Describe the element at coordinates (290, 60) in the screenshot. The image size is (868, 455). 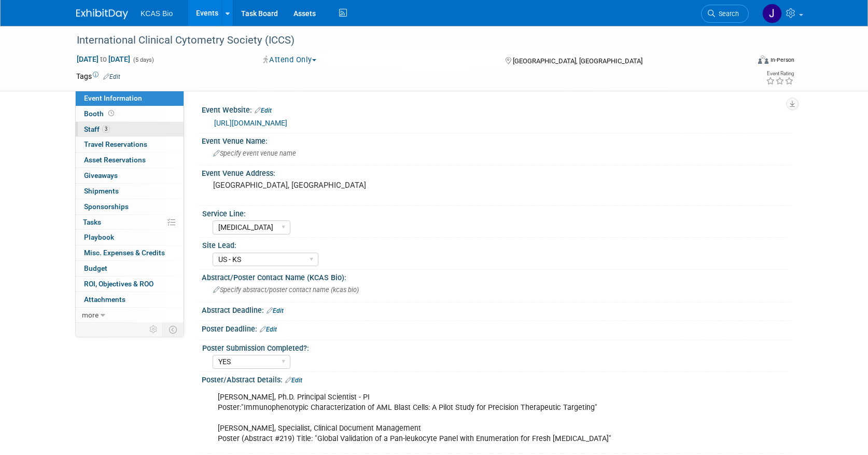
I see `button: Attend Only` at that location.